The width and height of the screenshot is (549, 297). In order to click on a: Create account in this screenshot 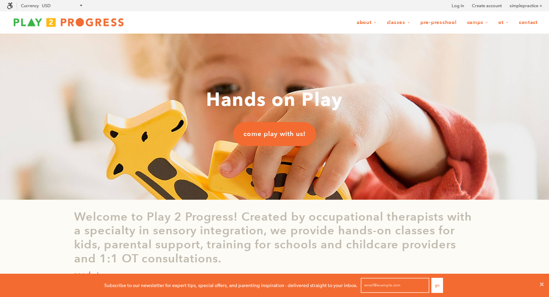, I will do `click(486, 6)`.